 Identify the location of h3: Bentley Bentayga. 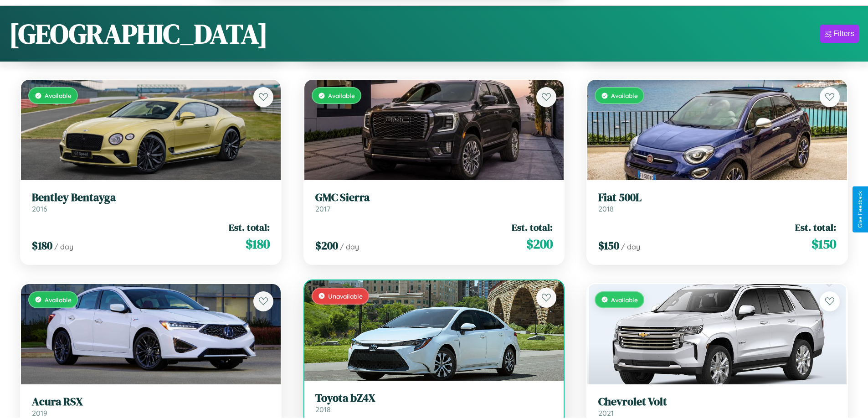
(151, 198).